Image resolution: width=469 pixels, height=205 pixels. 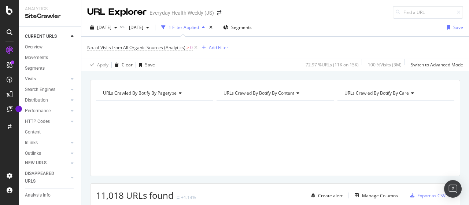 What do you see at coordinates (50, 68) in the screenshot?
I see `a: Segments` at bounding box center [50, 68].